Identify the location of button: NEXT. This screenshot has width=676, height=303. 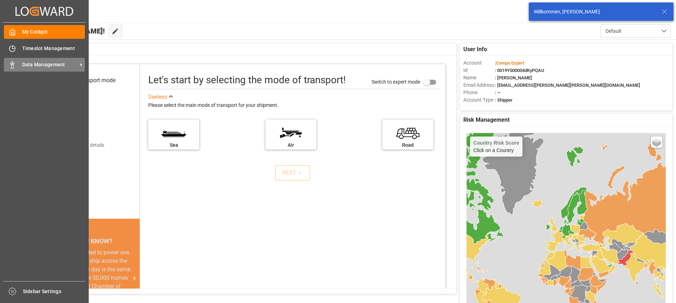
(293, 173).